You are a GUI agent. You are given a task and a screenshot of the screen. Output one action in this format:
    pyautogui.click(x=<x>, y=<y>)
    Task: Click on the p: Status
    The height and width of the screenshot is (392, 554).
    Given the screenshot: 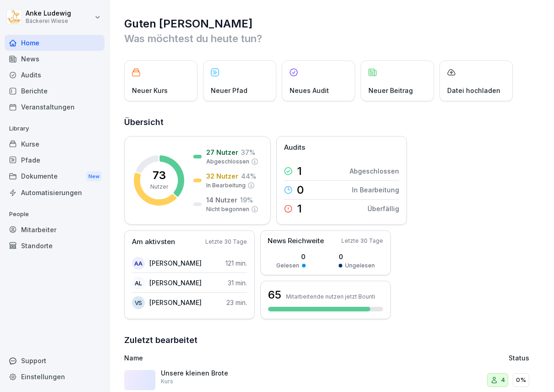 What is the action you would take?
    pyautogui.click(x=518, y=357)
    